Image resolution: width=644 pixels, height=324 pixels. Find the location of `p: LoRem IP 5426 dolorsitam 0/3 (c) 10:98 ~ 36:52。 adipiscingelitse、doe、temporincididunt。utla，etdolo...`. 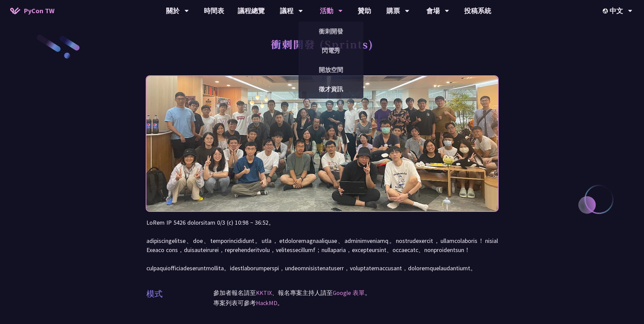

p: LoRem IP 5426 dolorsitam 0/3 (c) 10:98 ~ 36:52。 adipiscingelitse、doe、temporincididunt。utla，etdolo... is located at coordinates (322, 245).